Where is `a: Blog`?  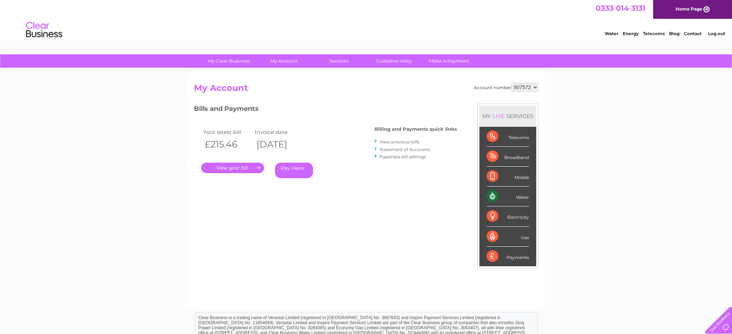 a: Blog is located at coordinates (674, 33).